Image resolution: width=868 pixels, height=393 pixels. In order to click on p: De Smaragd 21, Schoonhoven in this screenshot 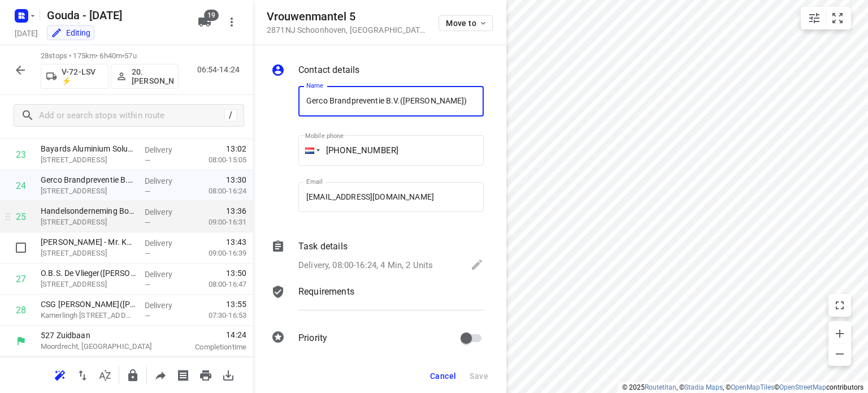, I will do `click(89, 222)`.